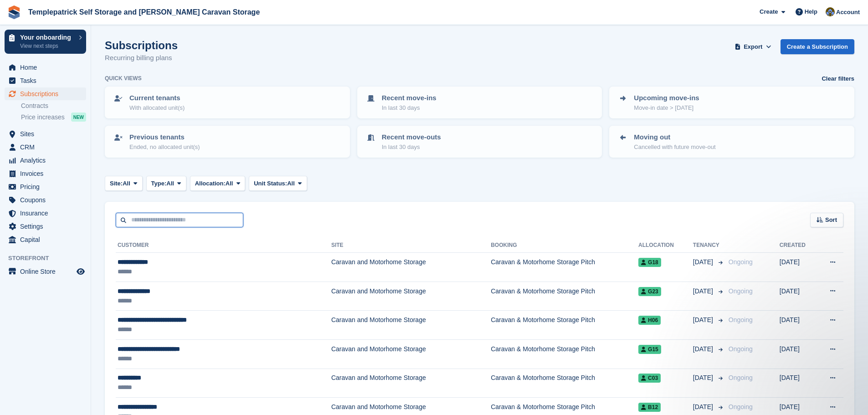  What do you see at coordinates (48, 271) in the screenshot?
I see `span: Online Store` at bounding box center [48, 271].